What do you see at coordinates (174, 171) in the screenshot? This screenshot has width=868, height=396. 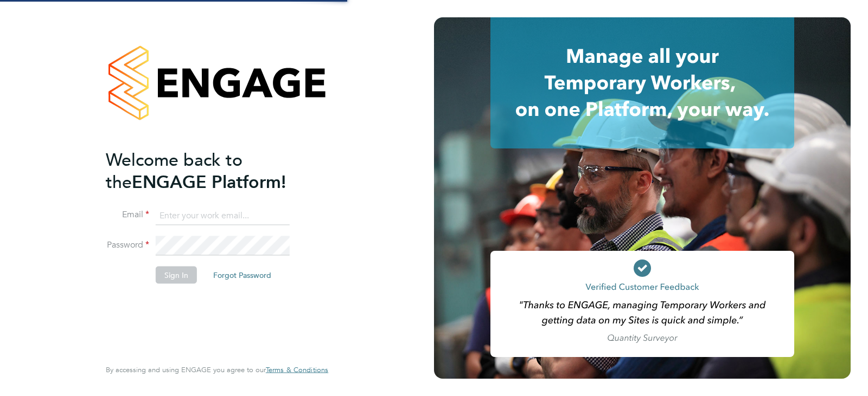 I see `span: Welcome back to the` at bounding box center [174, 171].